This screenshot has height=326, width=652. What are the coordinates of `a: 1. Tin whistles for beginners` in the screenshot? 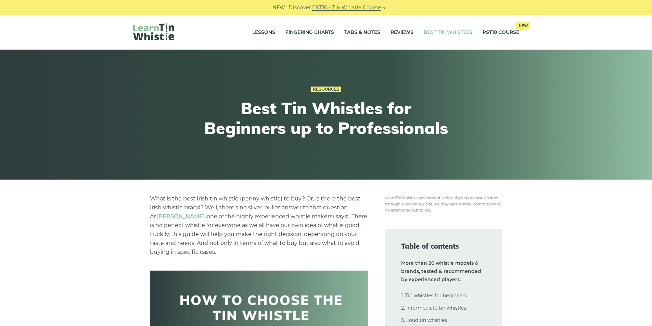 It's located at (434, 296).